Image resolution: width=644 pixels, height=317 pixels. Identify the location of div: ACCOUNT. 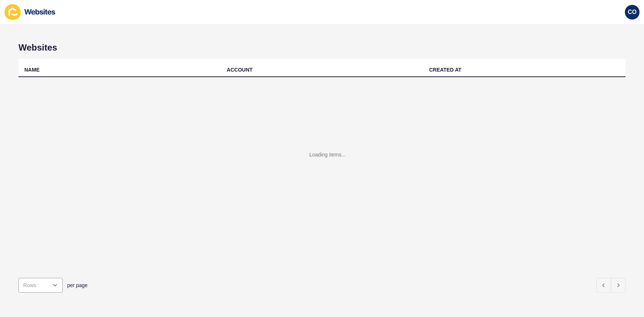
(240, 70).